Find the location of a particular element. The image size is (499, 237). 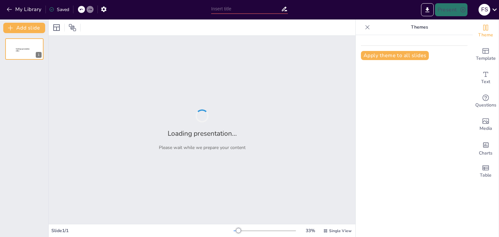

div: Add images, graphics, shapes or video is located at coordinates (486, 125).